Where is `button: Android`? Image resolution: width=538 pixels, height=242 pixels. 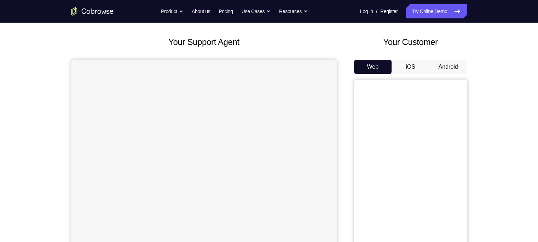 button: Android is located at coordinates (448, 67).